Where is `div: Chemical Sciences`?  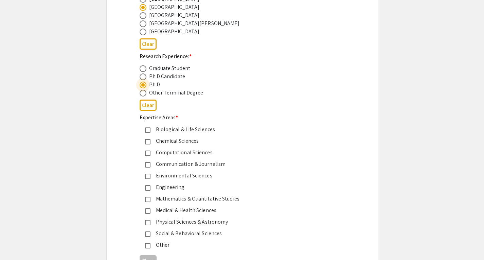 div: Chemical Sciences is located at coordinates (240, 141).